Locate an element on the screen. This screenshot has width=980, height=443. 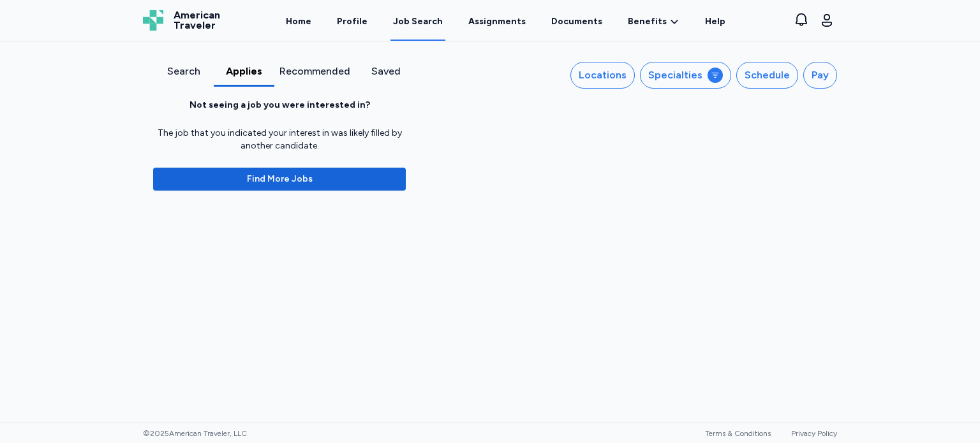
div: The job that you indicated your interest in was likely filled by another candidate. is located at coordinates (280, 140).